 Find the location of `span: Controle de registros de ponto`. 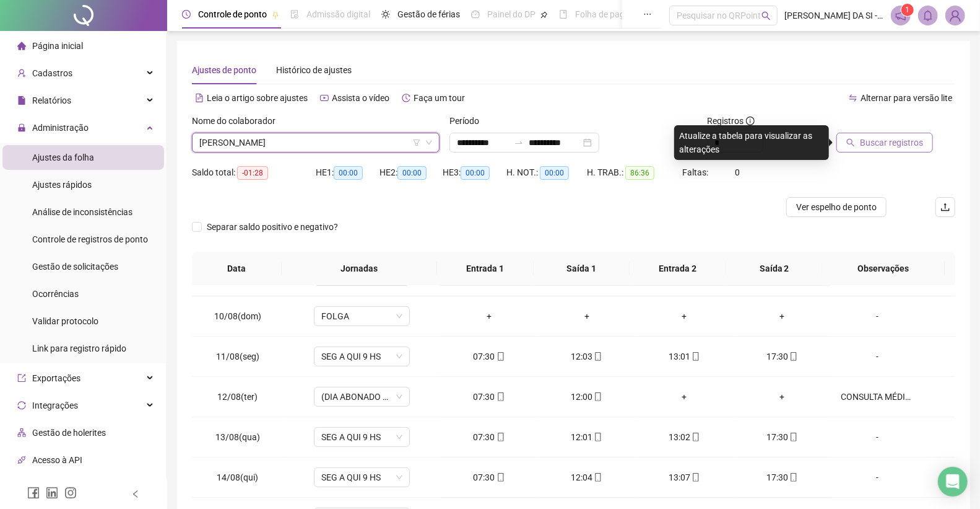

span: Controle de registros de ponto is located at coordinates (89, 239).